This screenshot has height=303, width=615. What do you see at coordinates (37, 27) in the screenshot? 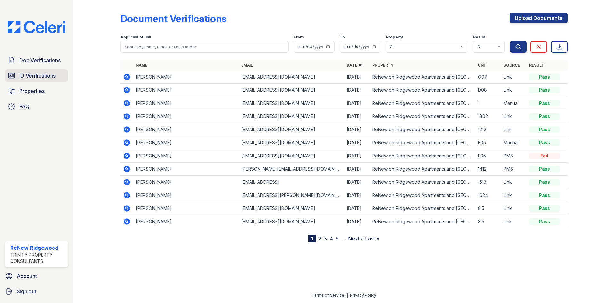
I see `img: CE_Logo_Blue-a8612792a0a2168367f1c8372b55b34899dd931a85d93a1a3d3e32e68fde9ad4.png` at bounding box center [37, 27].